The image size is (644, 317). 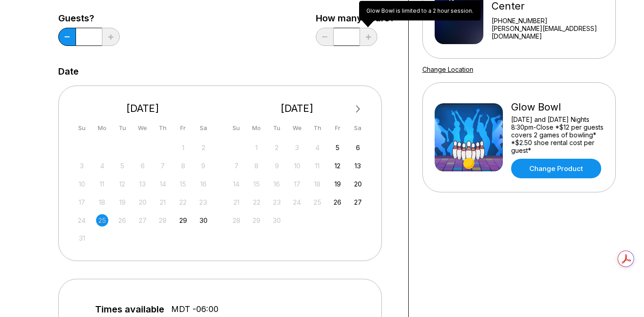 I want to click on div: Not available Tuesday, August 5th, 2025, so click(x=122, y=166).